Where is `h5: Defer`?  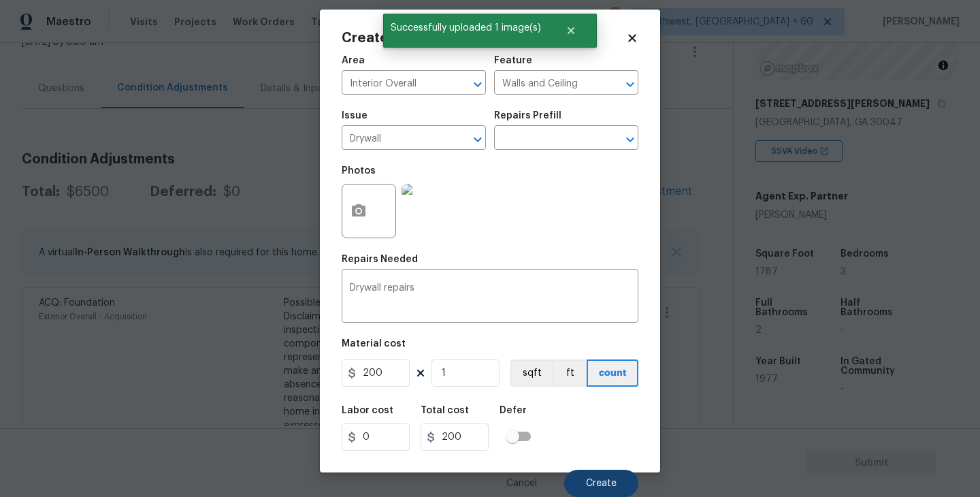 h5: Defer is located at coordinates (513, 411).